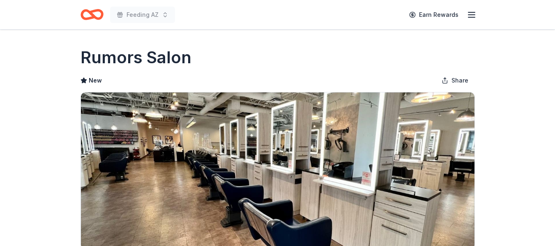 The image size is (555, 246). What do you see at coordinates (434, 15) in the screenshot?
I see `a: Earn Rewards` at bounding box center [434, 15].